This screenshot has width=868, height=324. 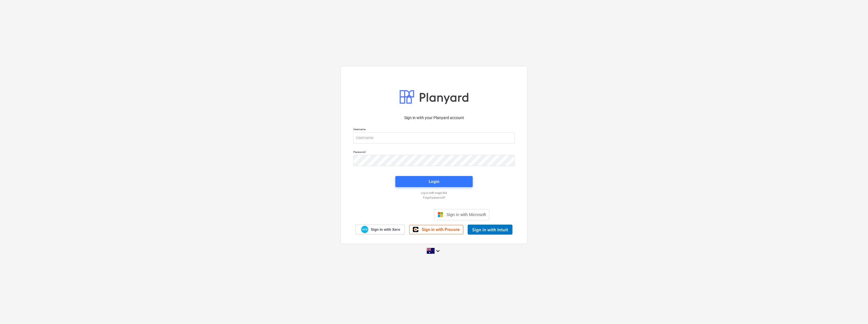 I want to click on i: keyboard_arrow_down, so click(x=438, y=251).